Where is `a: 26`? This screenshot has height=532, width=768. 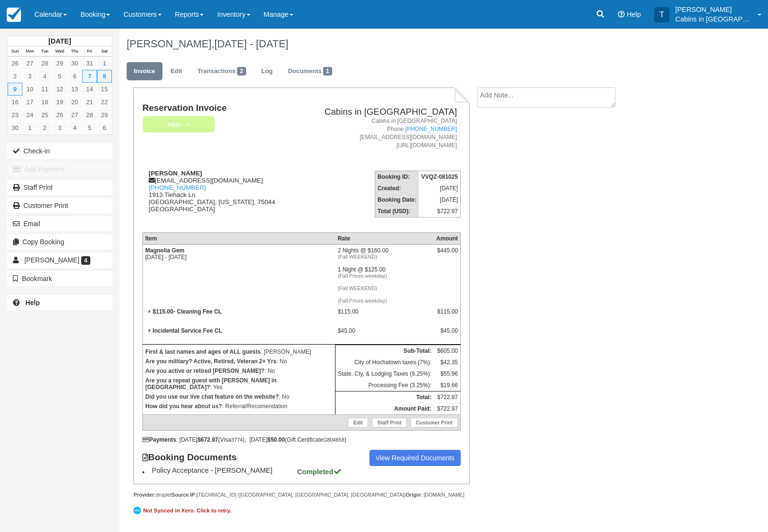 a: 26 is located at coordinates (59, 115).